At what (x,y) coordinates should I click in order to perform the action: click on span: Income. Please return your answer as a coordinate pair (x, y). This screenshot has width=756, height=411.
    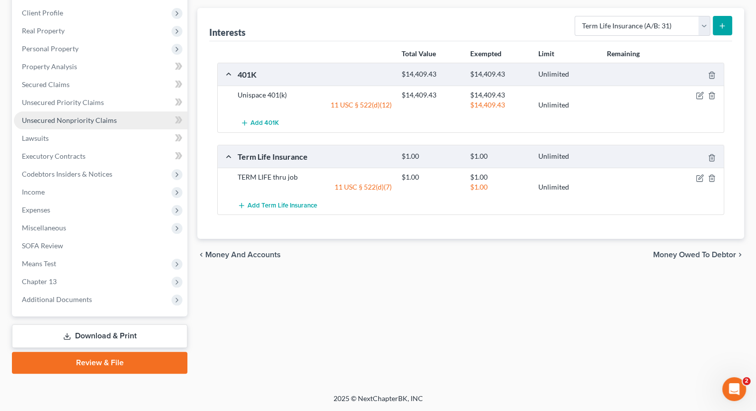
    Looking at the image, I should click on (33, 191).